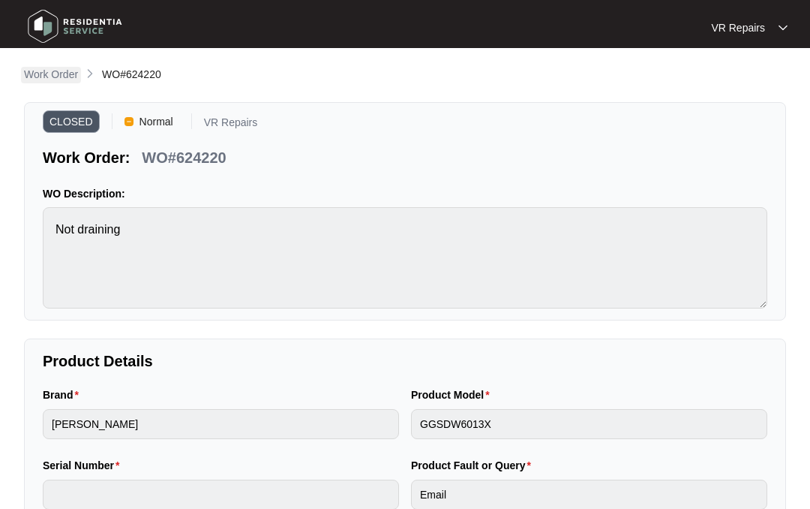 Image resolution: width=810 pixels, height=509 pixels. I want to click on a: Work Order, so click(51, 75).